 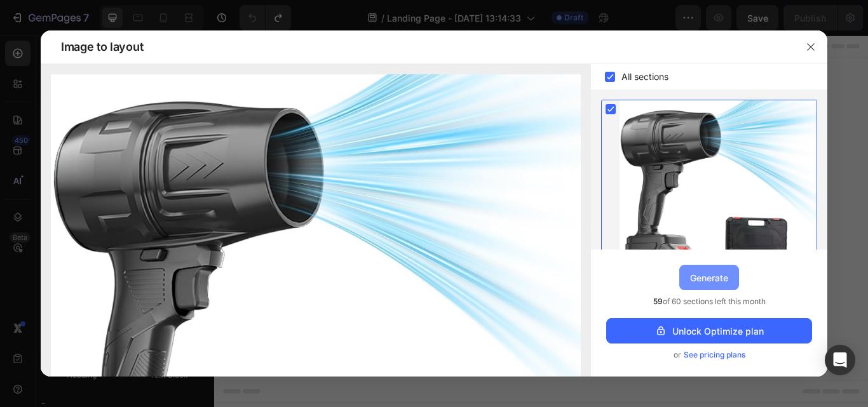 I want to click on button: Add elements, so click(x=428, y=258).